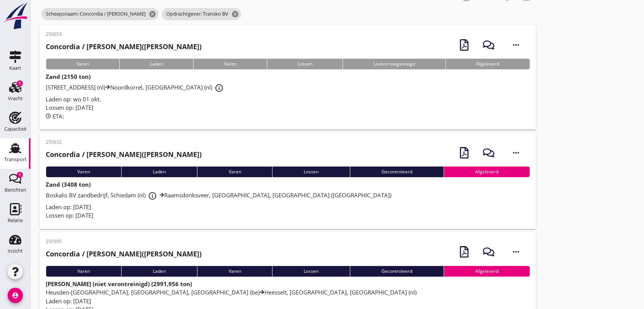  What do you see at coordinates (15, 295) in the screenshot?
I see `i: account_circle` at bounding box center [15, 295].